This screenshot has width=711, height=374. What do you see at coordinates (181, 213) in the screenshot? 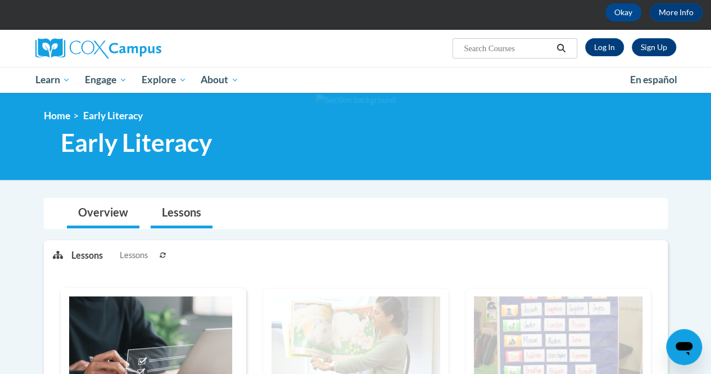
I see `a: Lessons` at bounding box center [181, 213].